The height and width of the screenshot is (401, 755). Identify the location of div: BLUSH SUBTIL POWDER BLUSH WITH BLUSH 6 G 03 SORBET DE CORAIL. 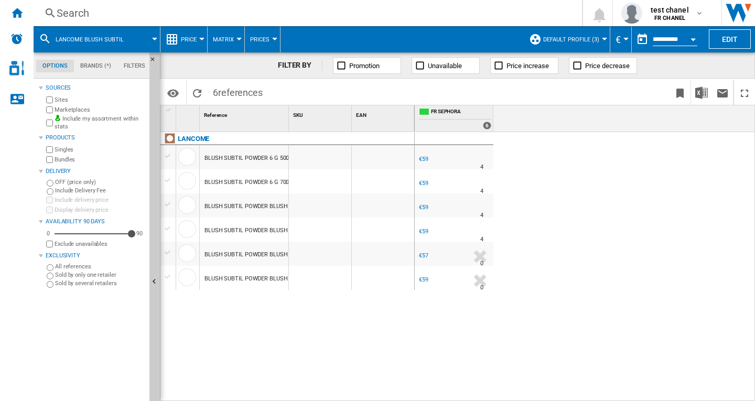
(299, 207).